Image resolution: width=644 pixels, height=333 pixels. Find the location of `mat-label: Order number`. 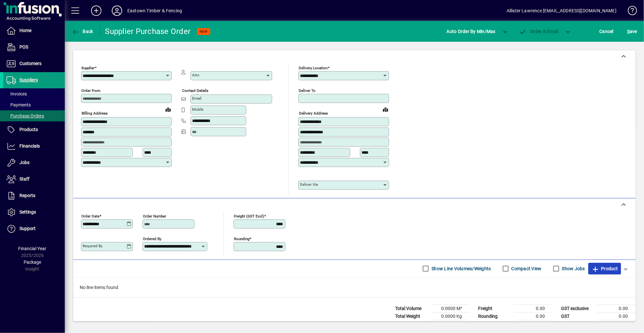

mat-label: Order number is located at coordinates (154, 216).